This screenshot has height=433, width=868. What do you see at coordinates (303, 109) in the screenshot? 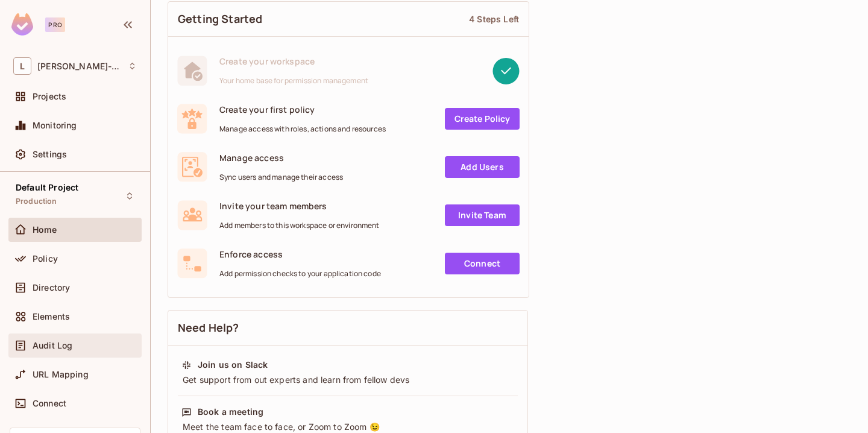
I see `span: Create your first policy` at bounding box center [303, 109].